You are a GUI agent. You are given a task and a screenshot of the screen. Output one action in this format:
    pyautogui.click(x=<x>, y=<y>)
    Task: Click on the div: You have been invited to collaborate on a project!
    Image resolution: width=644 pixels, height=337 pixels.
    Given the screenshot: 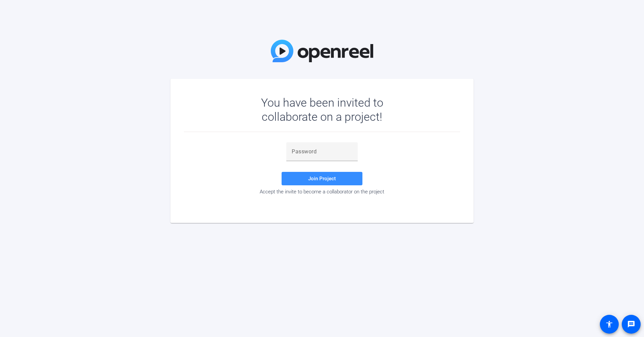 What is the action you would take?
    pyautogui.click(x=322, y=110)
    